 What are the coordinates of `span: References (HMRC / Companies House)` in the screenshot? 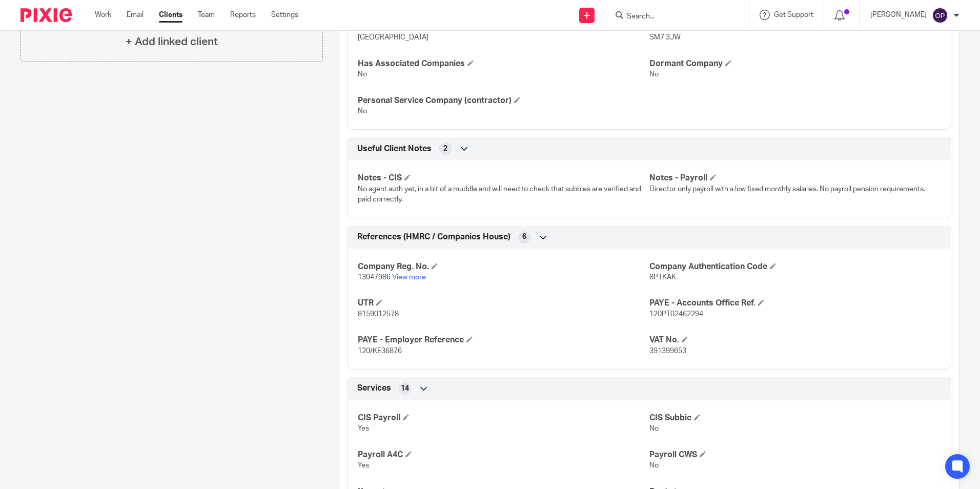 It's located at (434, 237).